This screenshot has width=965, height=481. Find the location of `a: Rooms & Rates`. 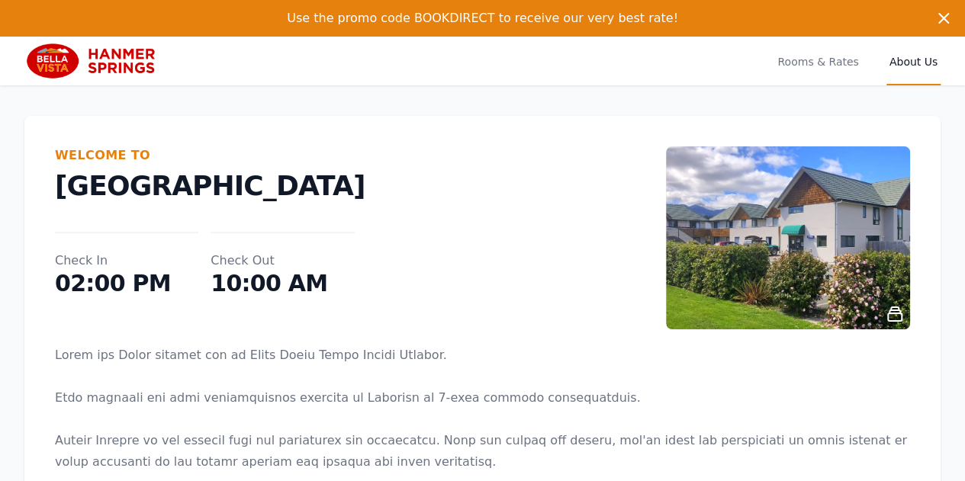

a: Rooms & Rates is located at coordinates (818, 61).